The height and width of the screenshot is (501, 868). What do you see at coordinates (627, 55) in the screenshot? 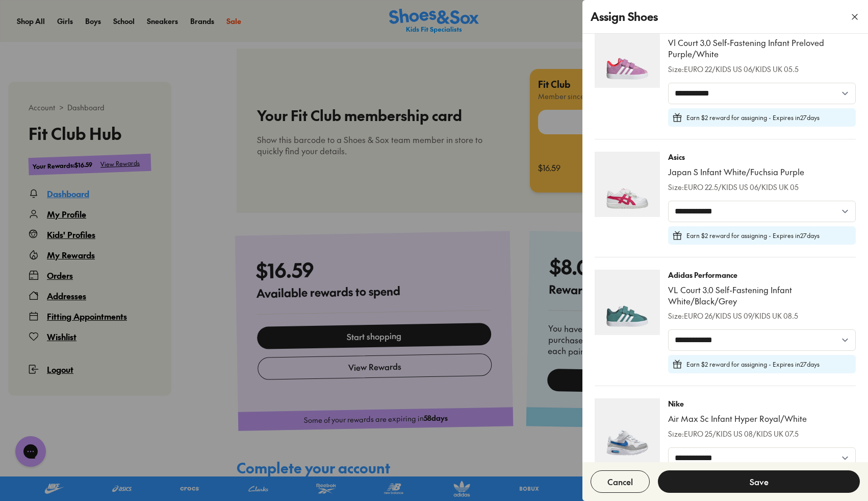
I see `img: 4-548037.jpg` at bounding box center [627, 55].